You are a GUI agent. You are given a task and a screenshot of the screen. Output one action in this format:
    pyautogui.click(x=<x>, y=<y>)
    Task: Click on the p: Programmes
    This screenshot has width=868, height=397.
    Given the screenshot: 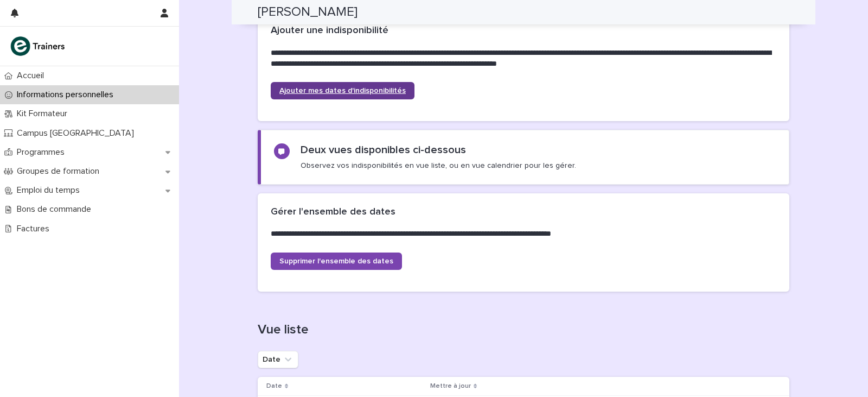 What is the action you would take?
    pyautogui.click(x=43, y=152)
    